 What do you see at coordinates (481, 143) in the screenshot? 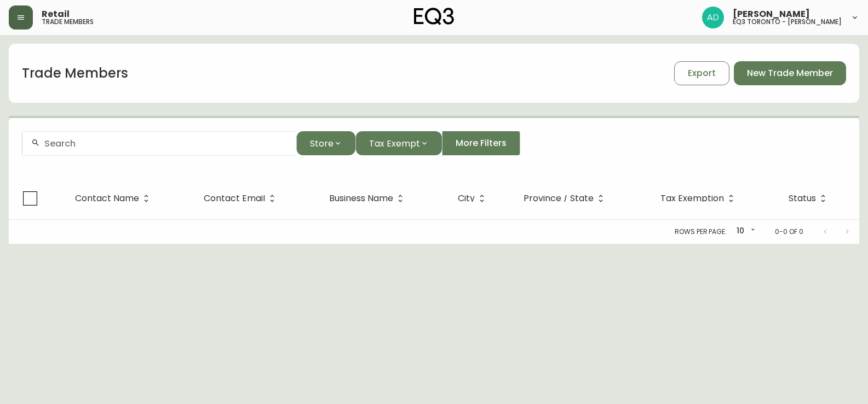
I see `span: More Filters` at bounding box center [481, 143].